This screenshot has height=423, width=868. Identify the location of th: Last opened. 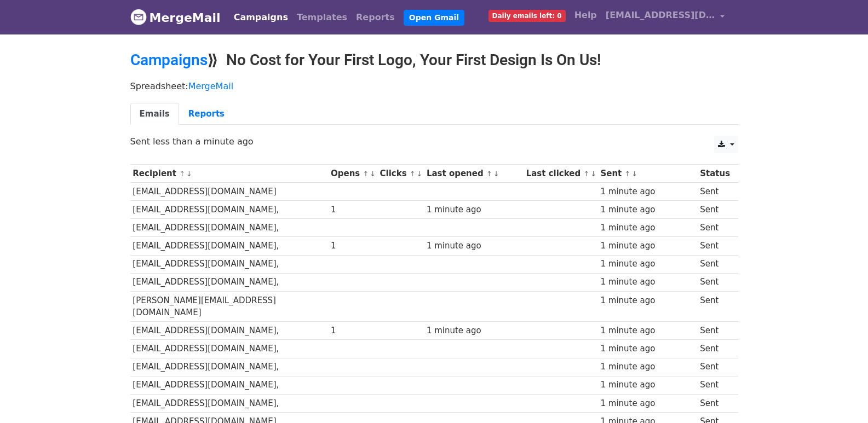
(474, 174).